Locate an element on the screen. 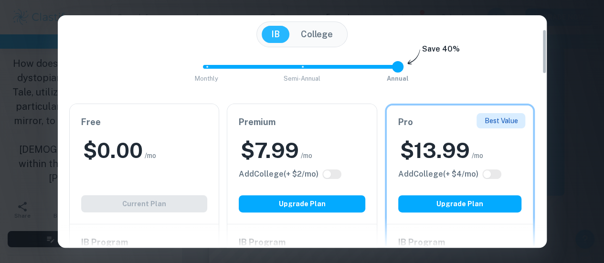 The width and height of the screenshot is (604, 263). h2: $ 0.00 is located at coordinates (113, 150).